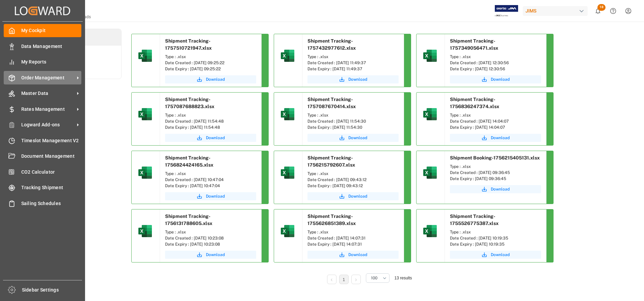  Describe the element at coordinates (52, 62) in the screenshot. I see `span: My Reports` at that location.